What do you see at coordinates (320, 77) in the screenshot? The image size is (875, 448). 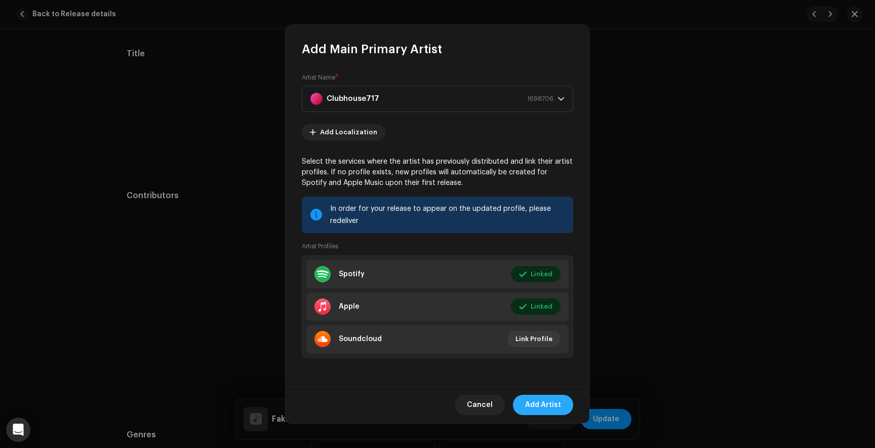 I see `label: Artist Name` at bounding box center [320, 77].